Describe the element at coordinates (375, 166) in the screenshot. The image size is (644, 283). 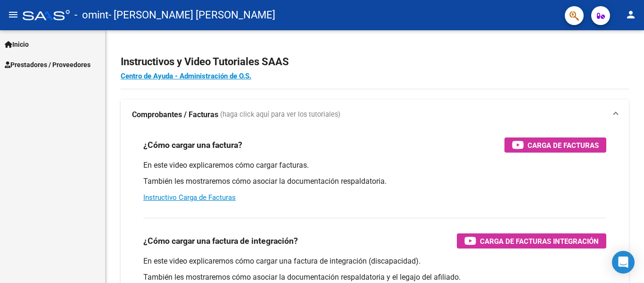
I see `p: En este video explicaremos cómo cargar facturas.` at that location.